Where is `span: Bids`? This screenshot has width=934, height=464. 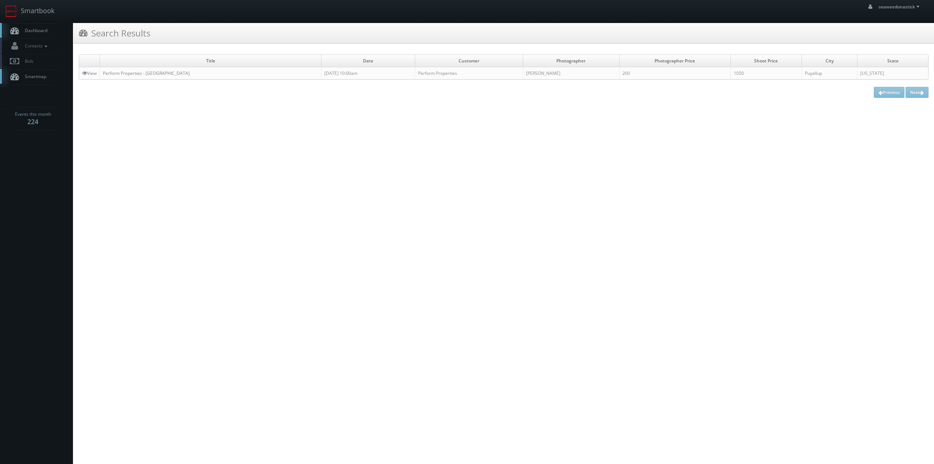
span: Bids is located at coordinates (27, 61).